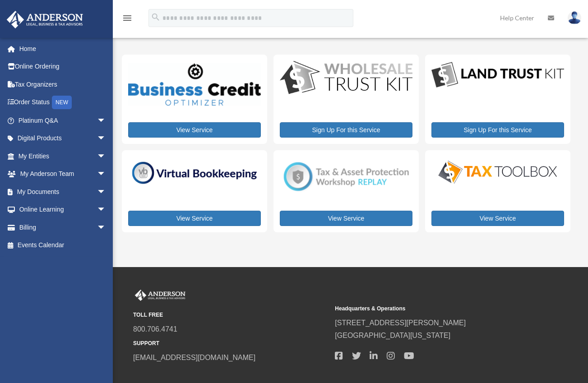  I want to click on a: Billingarrow_drop_down, so click(63, 228).